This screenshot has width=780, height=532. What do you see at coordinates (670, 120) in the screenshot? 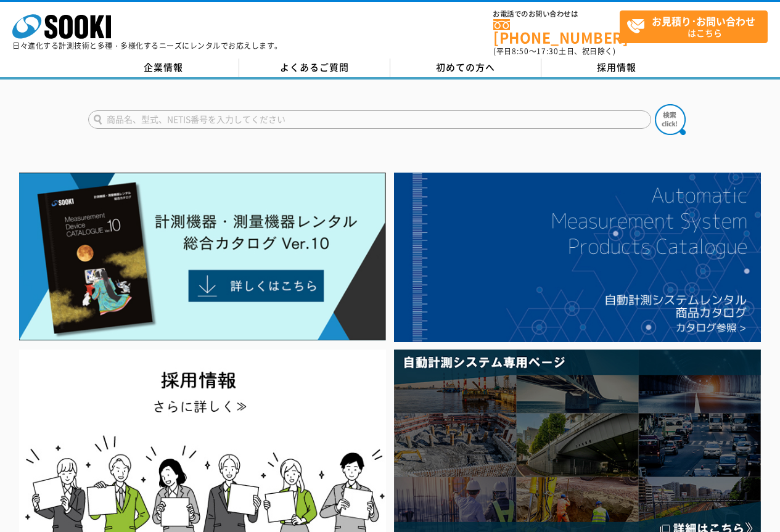
I see `img: btn_search.png` at bounding box center [670, 120].